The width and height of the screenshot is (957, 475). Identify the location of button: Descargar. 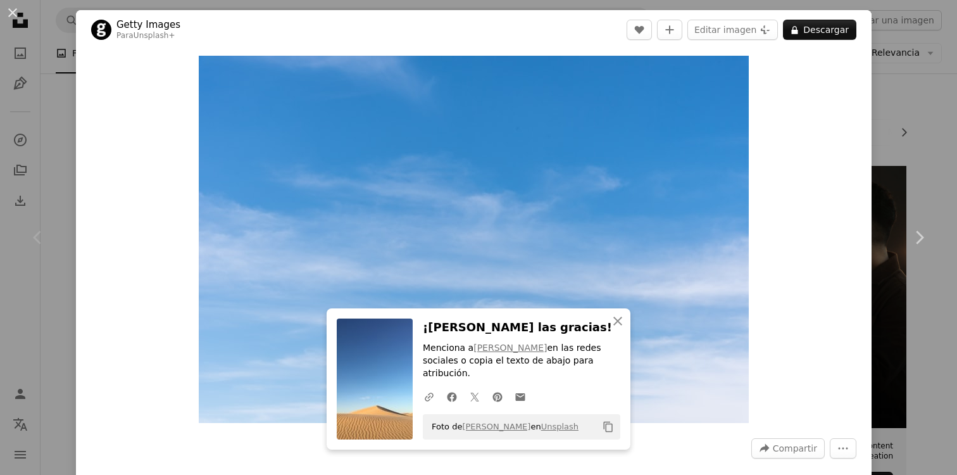
(820, 30).